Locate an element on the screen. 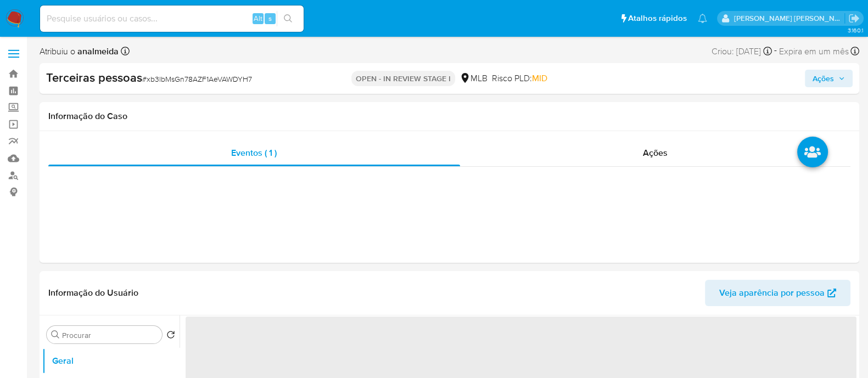 The width and height of the screenshot is (868, 378). b: Terceiras pessoas is located at coordinates (94, 78).